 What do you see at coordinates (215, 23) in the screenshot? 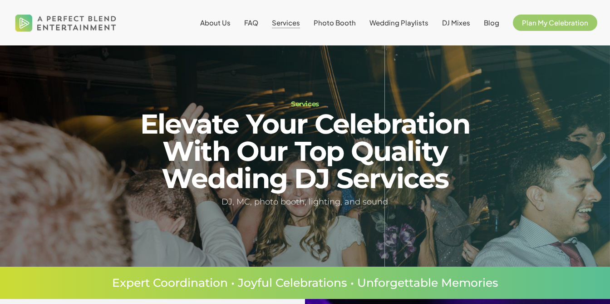
I see `a: About Us` at bounding box center [215, 23].